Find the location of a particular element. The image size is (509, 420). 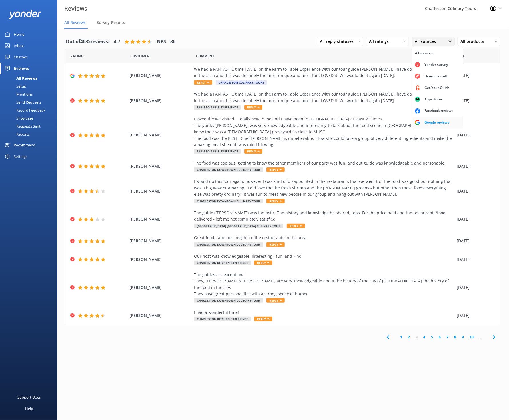

a: 8 is located at coordinates (455, 337).